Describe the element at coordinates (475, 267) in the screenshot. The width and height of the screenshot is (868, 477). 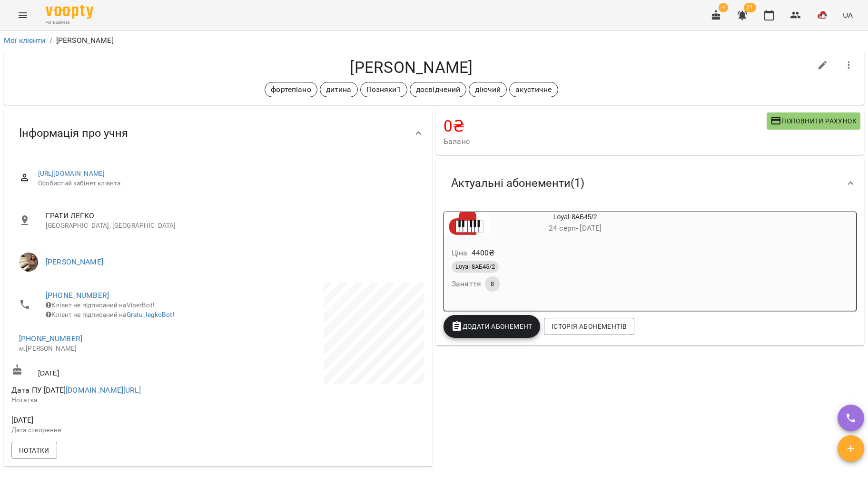
I see `span: Loyal-8АБ45/2` at that location.